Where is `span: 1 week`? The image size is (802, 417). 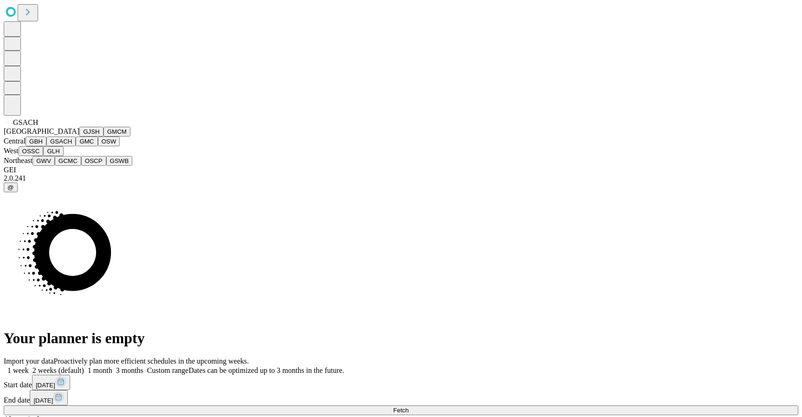 span: 1 week is located at coordinates (18, 370).